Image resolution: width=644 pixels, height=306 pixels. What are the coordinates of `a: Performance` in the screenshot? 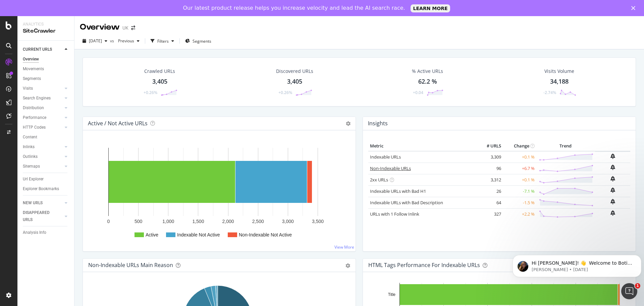 It's located at (43, 118).